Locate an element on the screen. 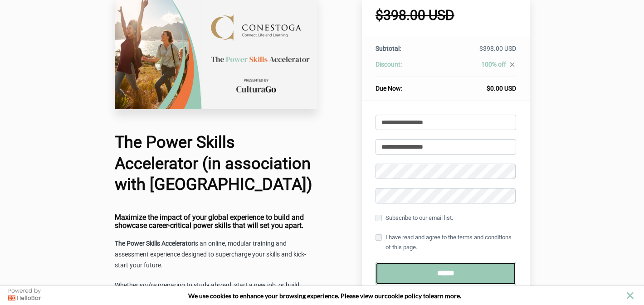 The image size is (644, 305). label: Subscribe to our email list. is located at coordinates (414, 218).